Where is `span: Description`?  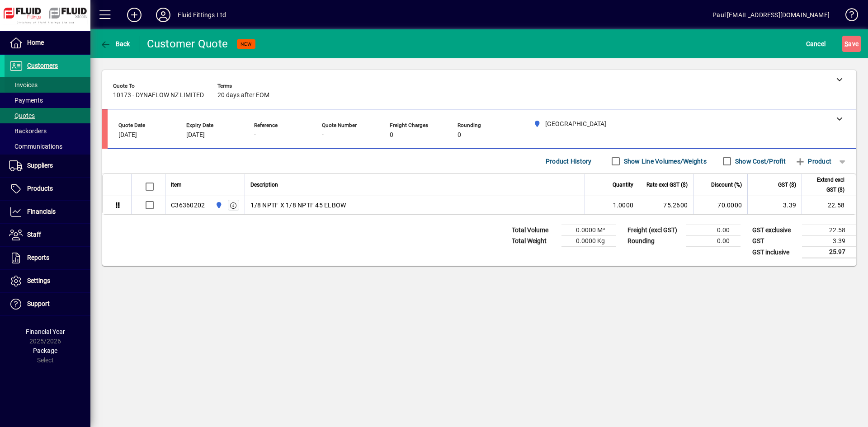 span: Description is located at coordinates (264, 185).